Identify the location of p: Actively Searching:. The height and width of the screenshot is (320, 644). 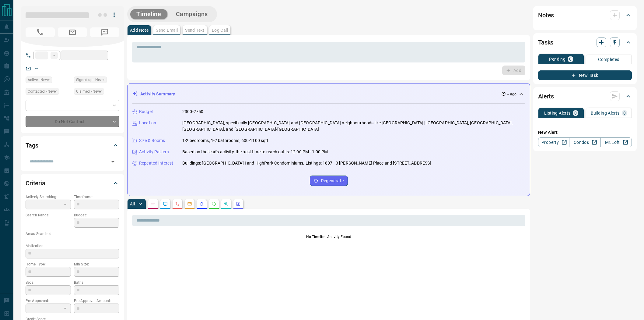
(48, 197).